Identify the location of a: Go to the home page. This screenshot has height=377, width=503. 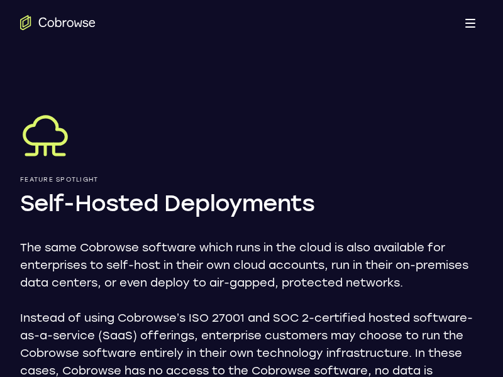
(58, 23).